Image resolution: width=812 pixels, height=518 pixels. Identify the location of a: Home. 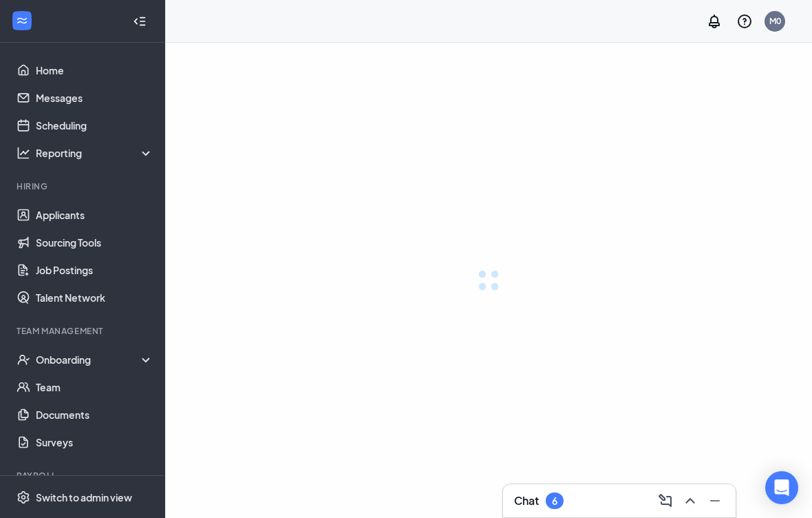
(95, 70).